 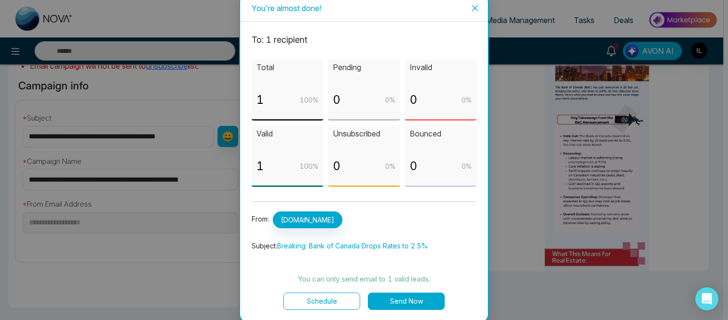 I want to click on span: Breaking: Bank of Canada Drops Rates to 2.5%, so click(x=353, y=246).